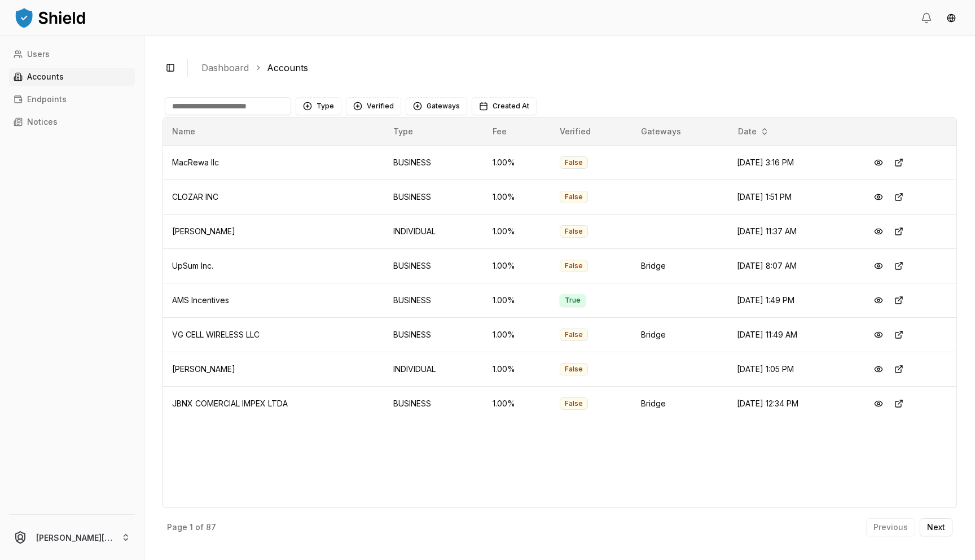 This screenshot has height=560, width=975. What do you see at coordinates (38, 54) in the screenshot?
I see `p: Users` at bounding box center [38, 54].